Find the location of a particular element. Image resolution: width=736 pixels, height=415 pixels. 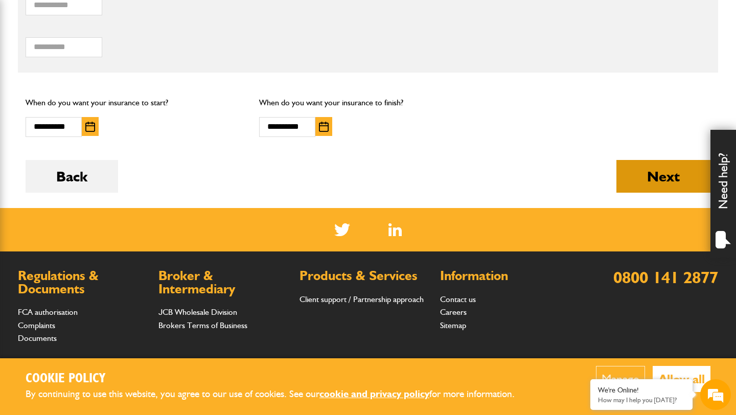

button: Manage is located at coordinates (621, 379).